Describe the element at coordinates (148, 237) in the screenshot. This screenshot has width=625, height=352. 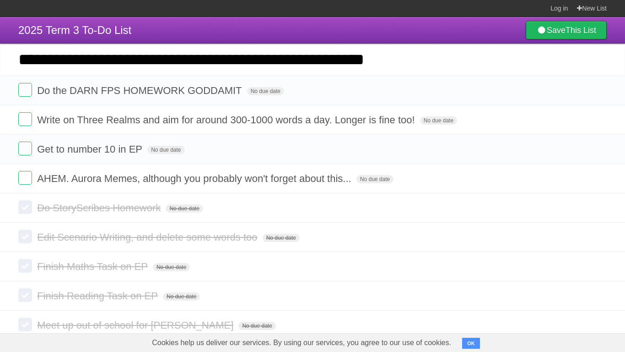
I see `span: Edit Scenario Writing, and delete some words too` at that location.